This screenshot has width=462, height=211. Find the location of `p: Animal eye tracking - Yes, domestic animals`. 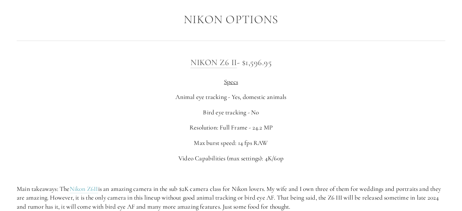

p: Animal eye tracking - Yes, domestic animals is located at coordinates (231, 97).